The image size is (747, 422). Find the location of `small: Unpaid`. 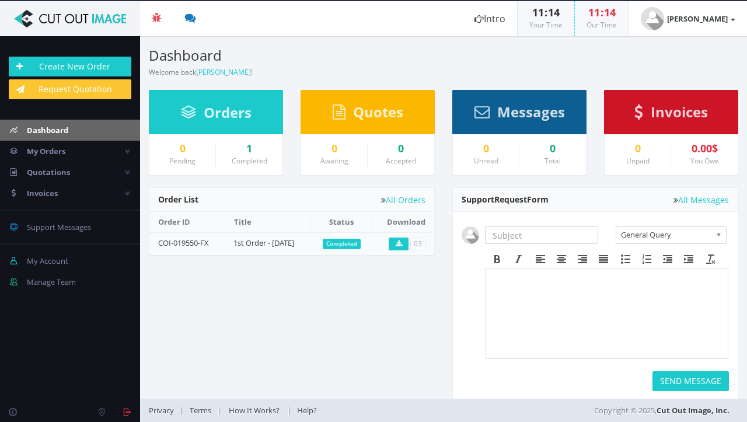

small: Unpaid is located at coordinates (638, 160).